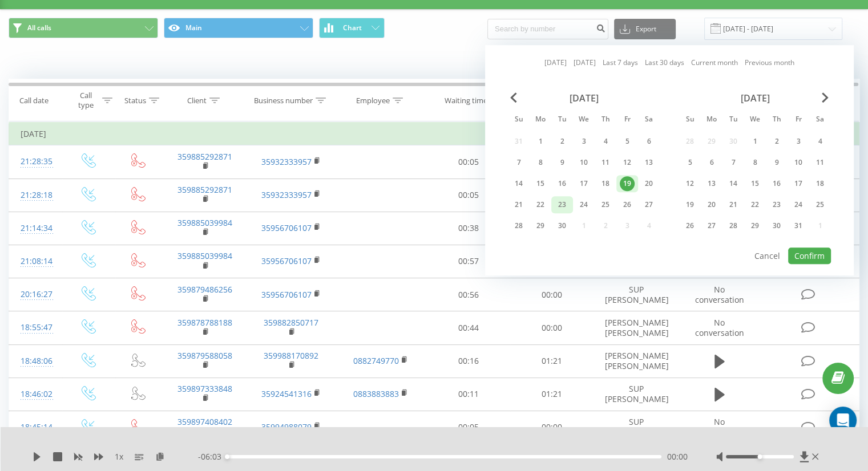 Image resolution: width=868 pixels, height=471 pixels. I want to click on div: Wed Oct 29, 2025, so click(755, 226).